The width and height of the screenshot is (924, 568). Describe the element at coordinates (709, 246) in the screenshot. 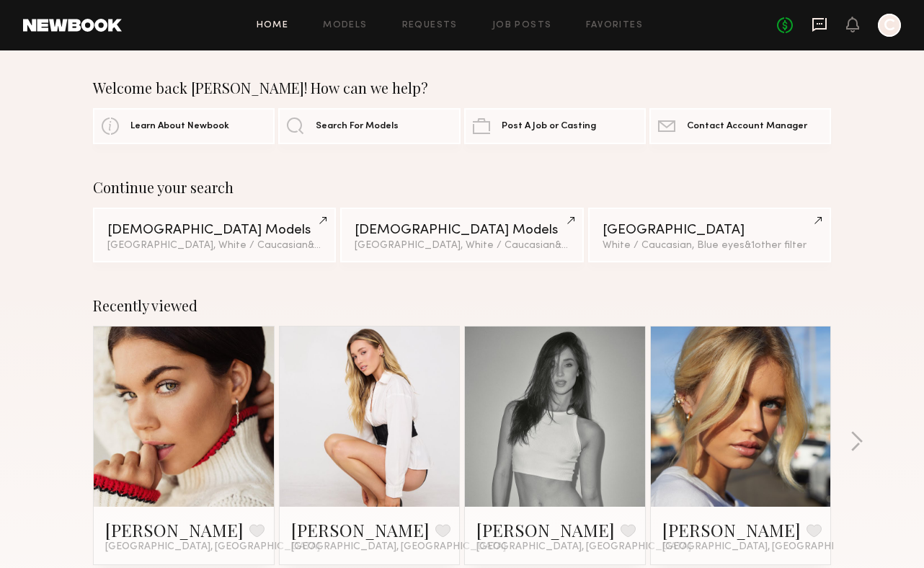

I see `div: White / Caucasian, Blue eyes` at that location.